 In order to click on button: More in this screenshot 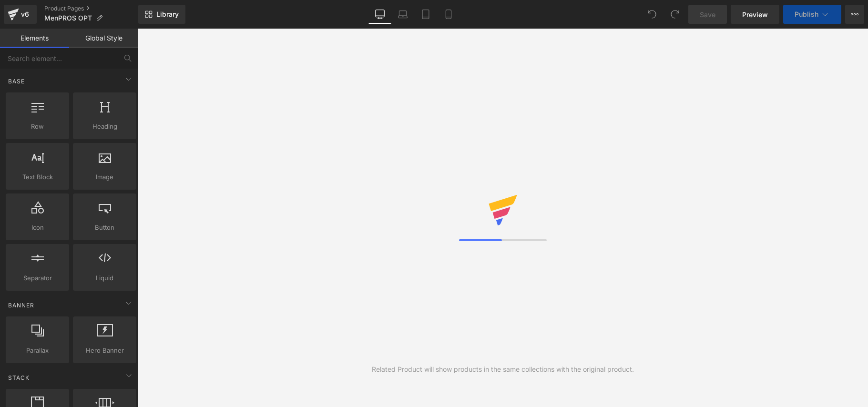, I will do `click(855, 15)`.